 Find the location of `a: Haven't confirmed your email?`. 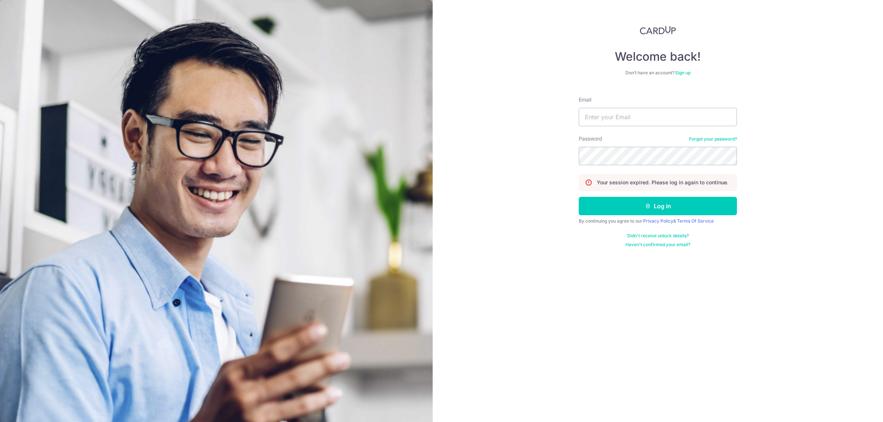

a: Haven't confirmed your email? is located at coordinates (658, 245).